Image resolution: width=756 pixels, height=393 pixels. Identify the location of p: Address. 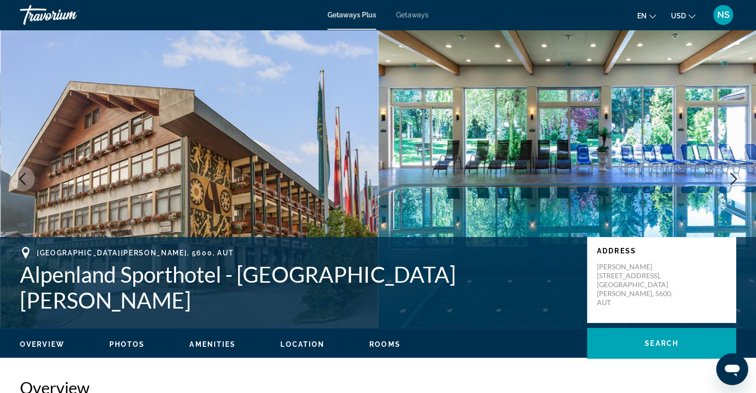
(661, 251).